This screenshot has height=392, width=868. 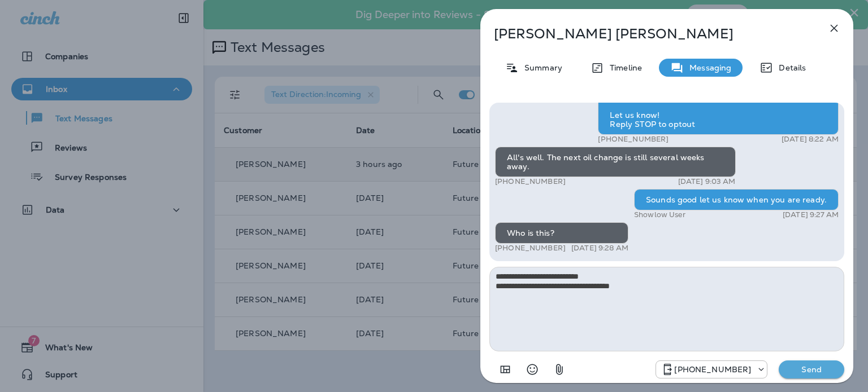 What do you see at coordinates (708, 67) in the screenshot?
I see `p: Messaging` at bounding box center [708, 67].